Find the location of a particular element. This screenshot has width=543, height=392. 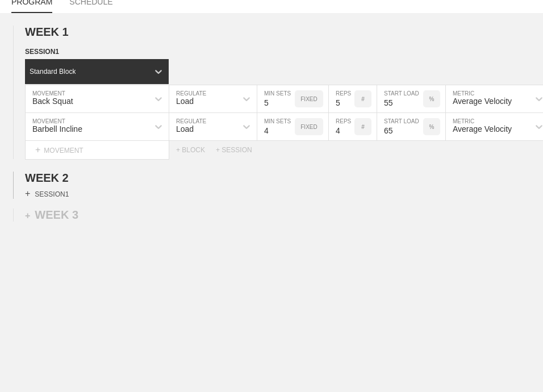

span: WEEK 2 is located at coordinates (47, 177).